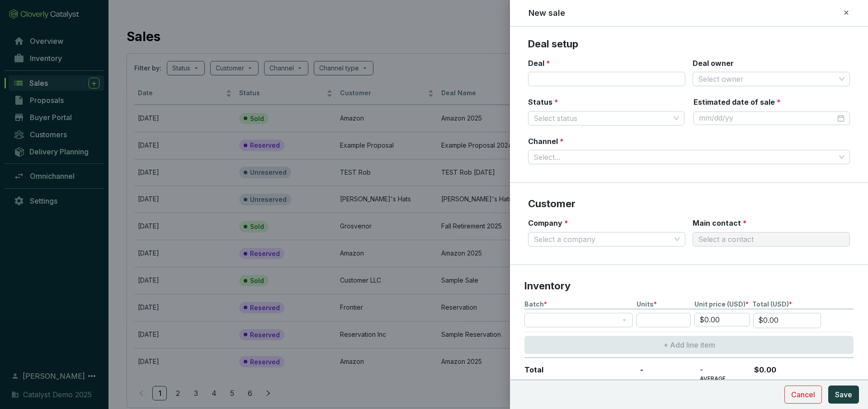  What do you see at coordinates (689, 44) in the screenshot?
I see `p: Deal setup` at bounding box center [689, 44].